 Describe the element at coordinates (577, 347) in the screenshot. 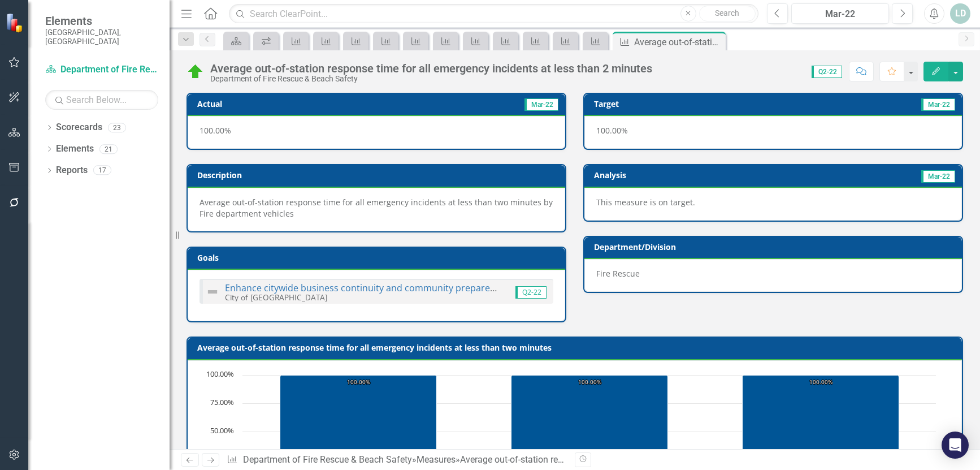

I see `h3: Average out-of-station response time for all emergency incidents at less than two minutes` at that location.